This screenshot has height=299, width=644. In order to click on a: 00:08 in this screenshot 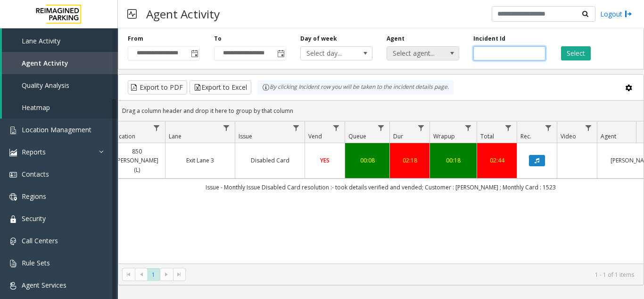, I will do `click(367, 160)`.